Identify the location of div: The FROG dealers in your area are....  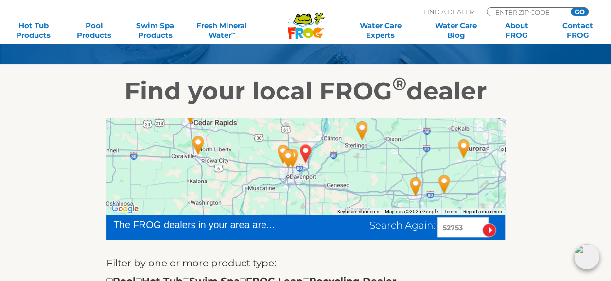
(211, 225).